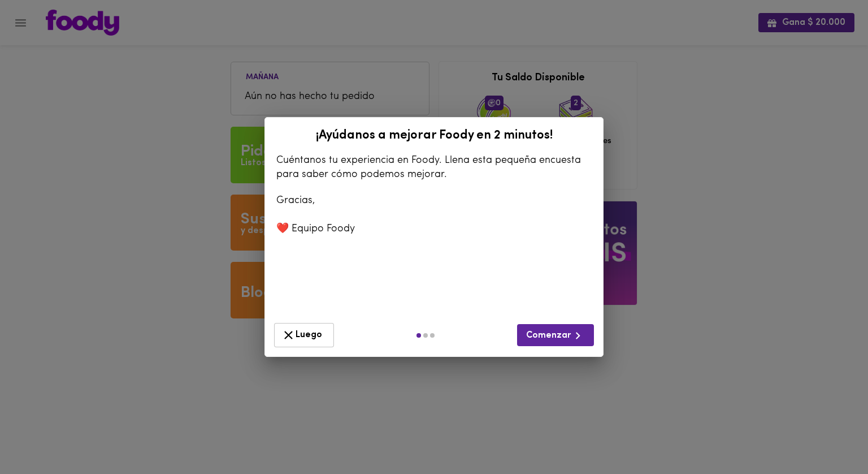 This screenshot has height=474, width=868. I want to click on h2: ¡Ayúdanos a mejorar Foody en 2 minutos!, so click(434, 135).